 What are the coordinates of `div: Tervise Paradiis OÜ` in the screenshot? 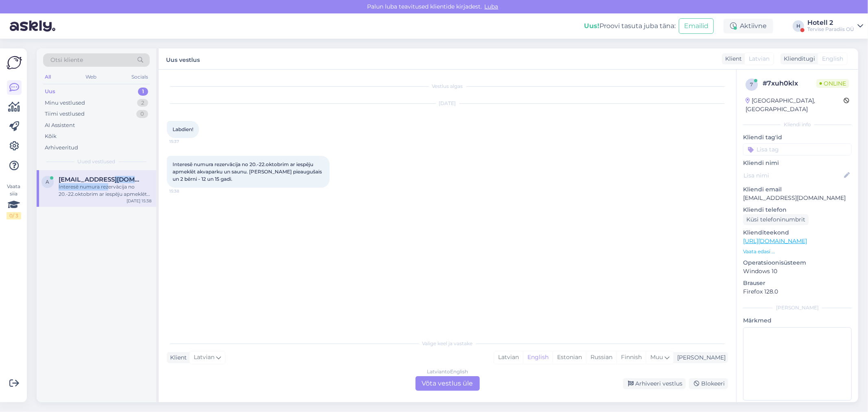 It's located at (831, 29).